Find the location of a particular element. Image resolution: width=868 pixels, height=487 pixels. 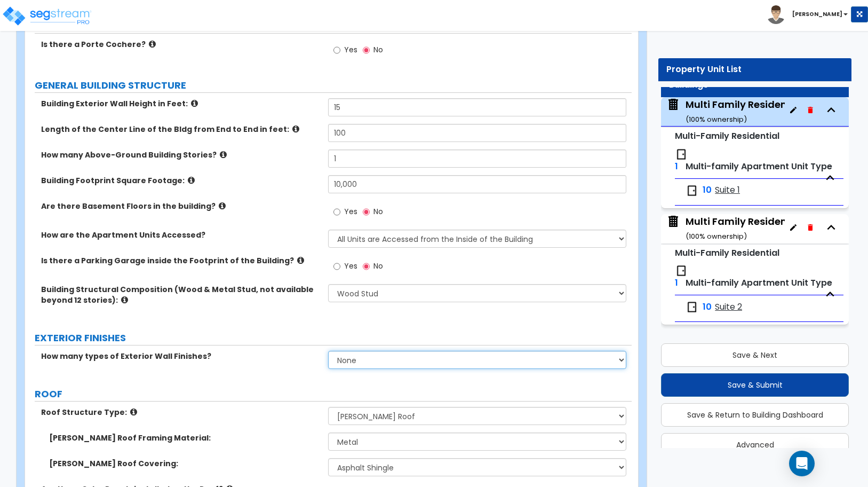

span: Multi Family Residential Building A is located at coordinates (726, 111).